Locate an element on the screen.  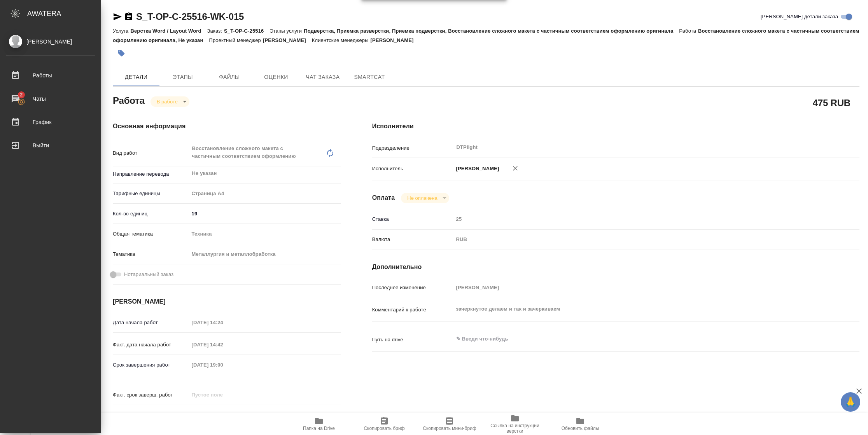
button: Скопировать ссылку is located at coordinates (128, 17).